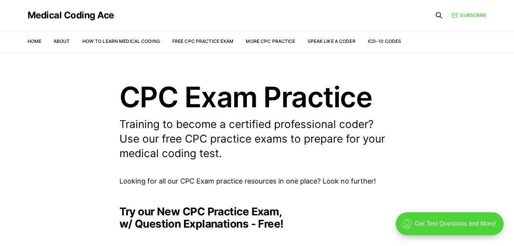 The height and width of the screenshot is (246, 514). What do you see at coordinates (469, 15) in the screenshot?
I see `a: Subscribe` at bounding box center [469, 15].